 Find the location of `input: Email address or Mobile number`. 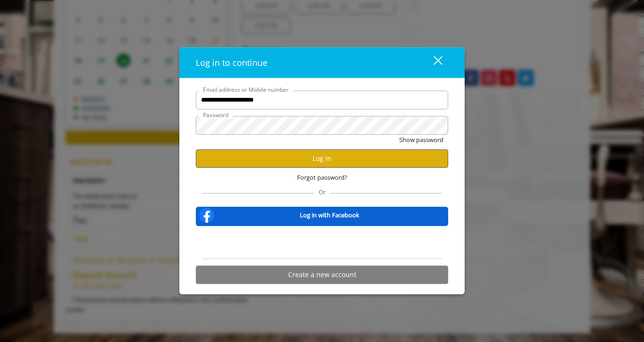

input: Email address or Mobile number is located at coordinates (322, 100).